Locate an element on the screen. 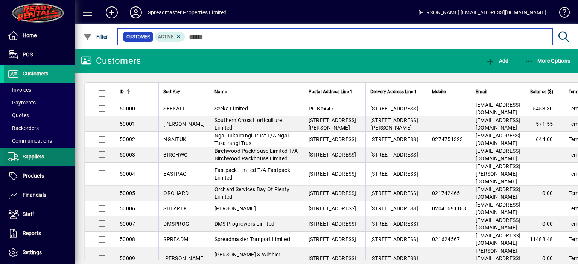 The image size is (578, 264). span: Payments is located at coordinates (21, 103).